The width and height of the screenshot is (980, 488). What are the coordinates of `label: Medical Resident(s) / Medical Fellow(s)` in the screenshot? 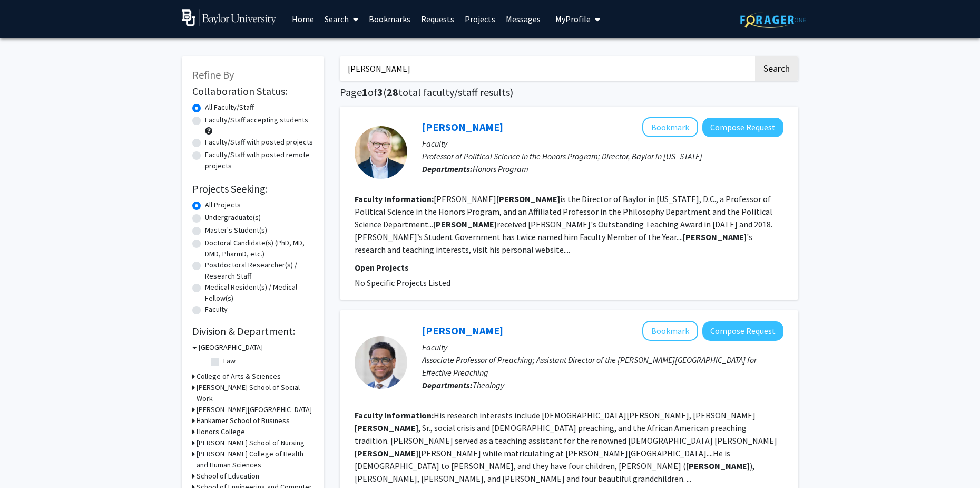 It's located at (260, 293).